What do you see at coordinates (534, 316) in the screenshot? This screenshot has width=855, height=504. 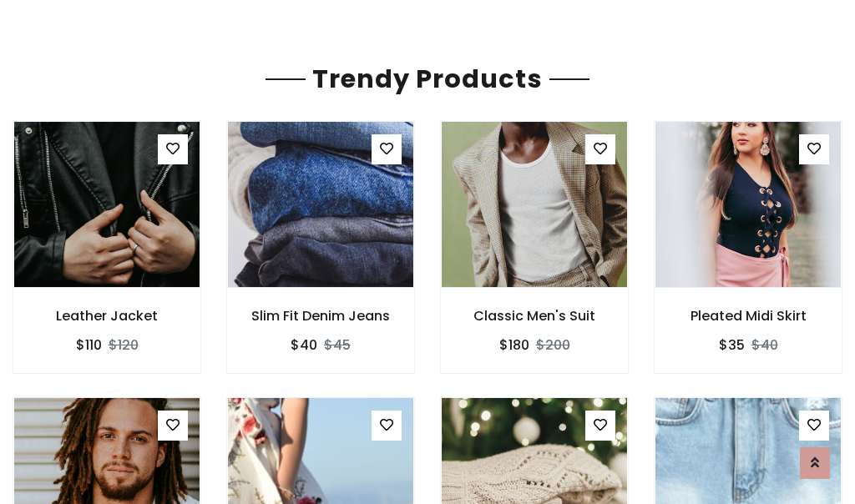 I see `h6: Classic Men's Suit` at bounding box center [534, 316].